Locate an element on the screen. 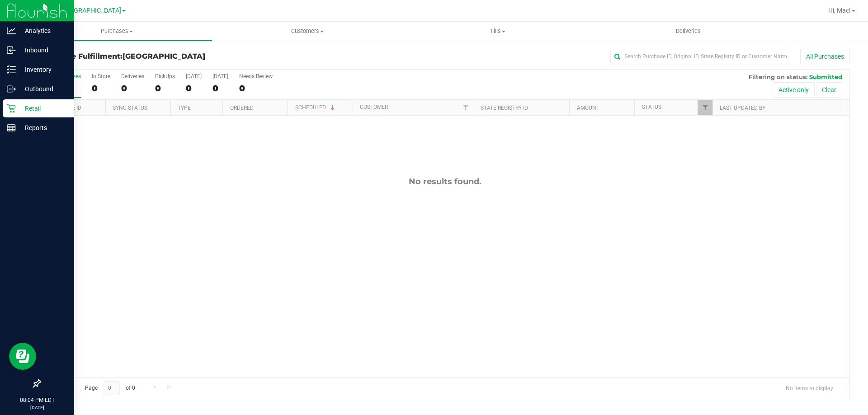 This screenshot has height=415, width=868. p: 08:04 PM EDT is located at coordinates (37, 400).